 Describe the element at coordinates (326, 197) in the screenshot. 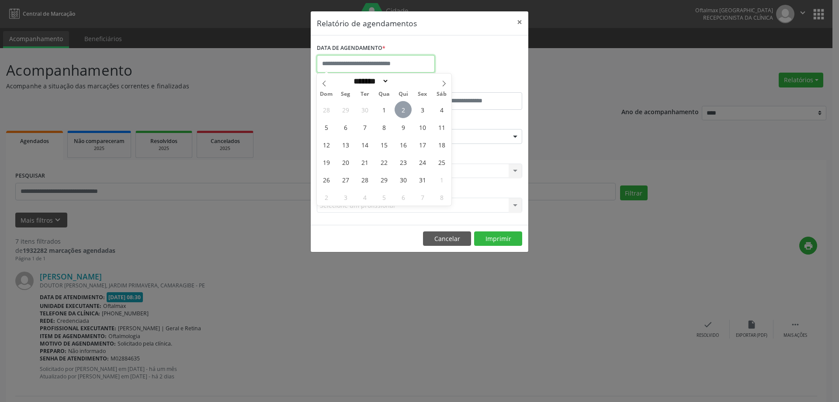

I see `span: Novembro 2, 2025` at that location.